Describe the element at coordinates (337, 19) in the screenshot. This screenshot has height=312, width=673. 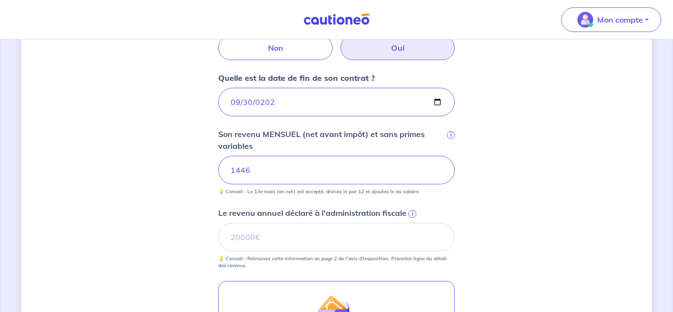
I see `img: Cautioneo` at that location.